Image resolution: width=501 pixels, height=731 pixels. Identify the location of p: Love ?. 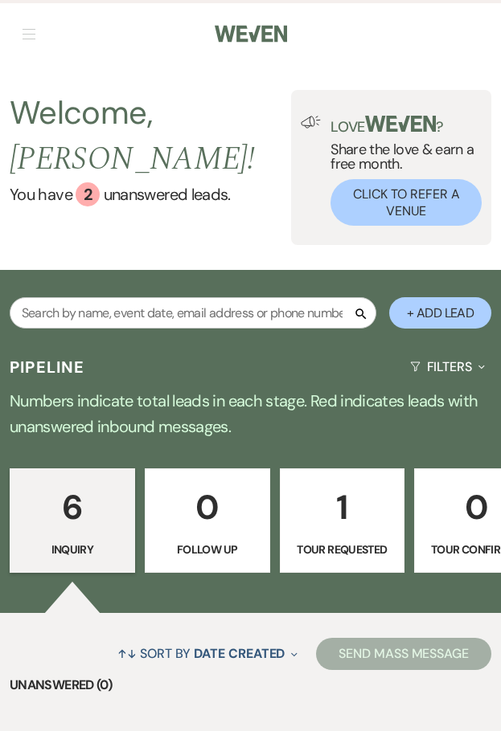
(406, 125).